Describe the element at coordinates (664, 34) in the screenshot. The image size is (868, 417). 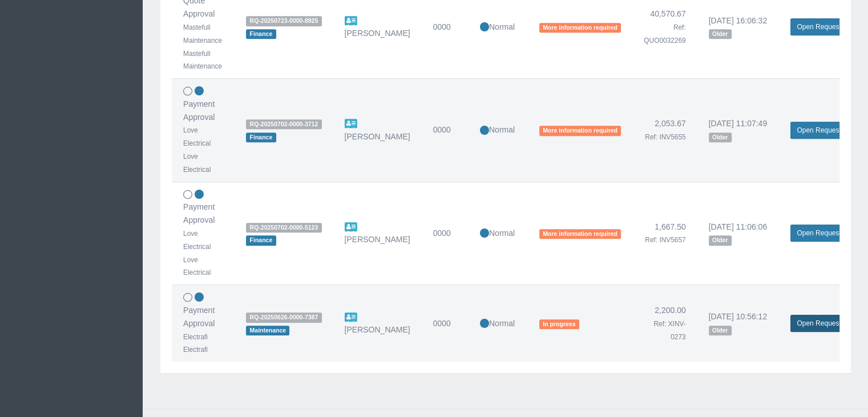
I see `small: Ref: QUO0032269` at that location.